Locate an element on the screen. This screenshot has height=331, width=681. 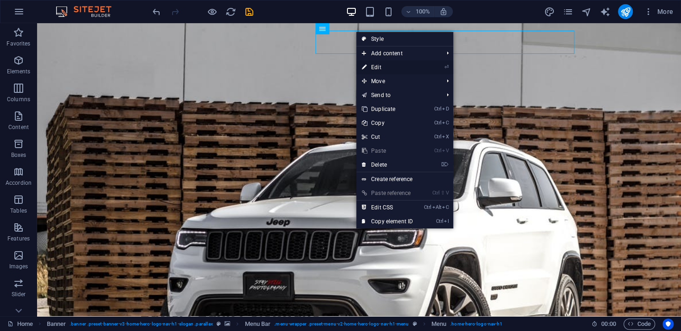
a: Send to is located at coordinates (397, 95).